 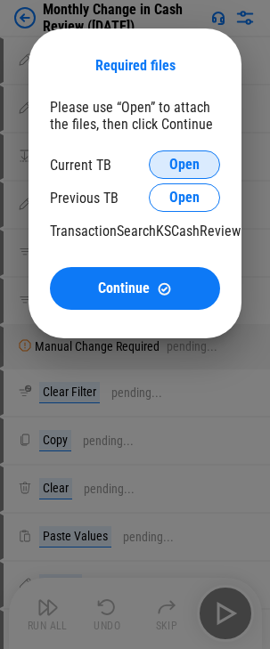 I want to click on img: Continue, so click(x=164, y=289).